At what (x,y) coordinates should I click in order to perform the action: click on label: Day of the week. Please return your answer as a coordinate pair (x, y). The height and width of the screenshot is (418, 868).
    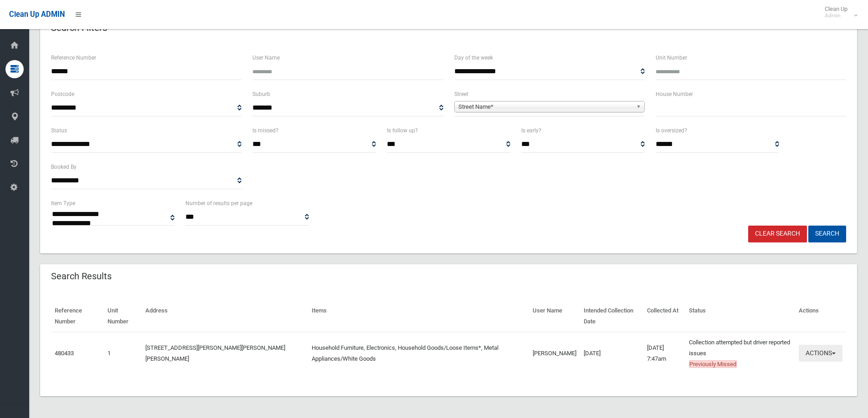
    Looking at the image, I should click on (473, 58).